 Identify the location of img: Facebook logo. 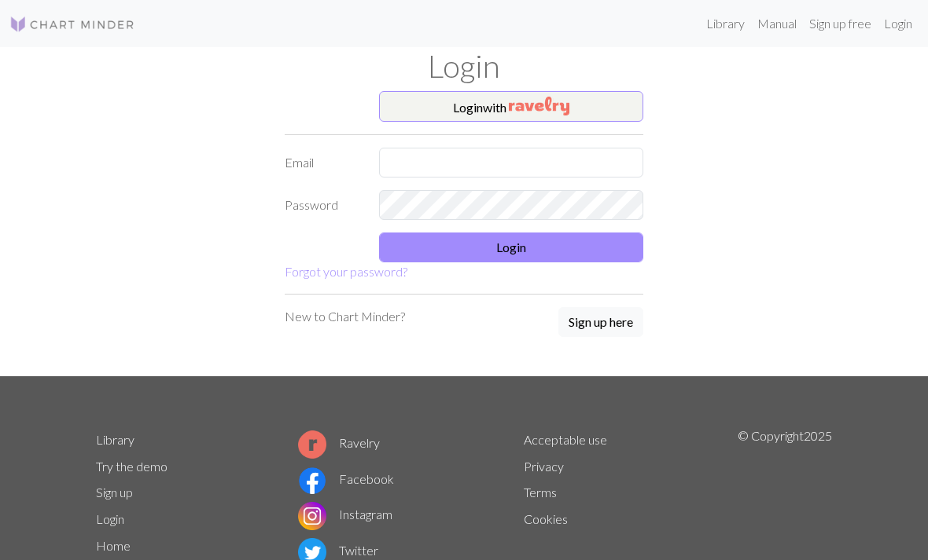
(312, 481).